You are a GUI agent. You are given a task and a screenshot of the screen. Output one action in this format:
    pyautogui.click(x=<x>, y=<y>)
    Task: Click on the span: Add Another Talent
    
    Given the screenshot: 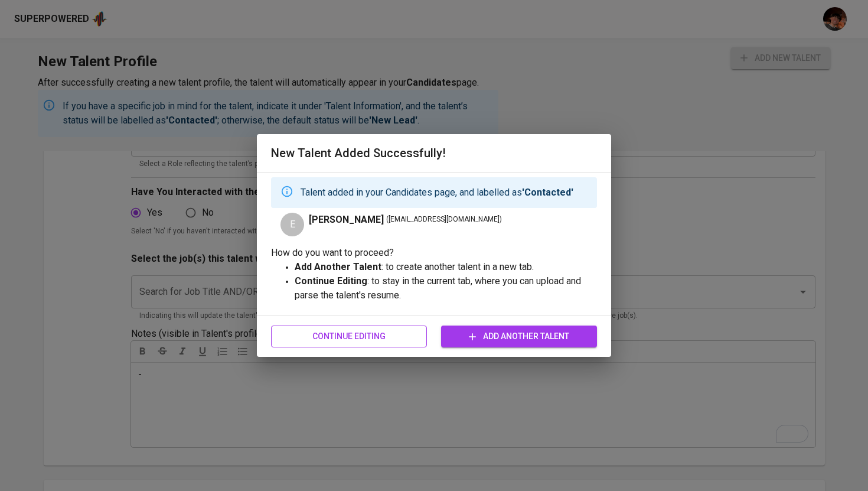 What is the action you would take?
    pyautogui.click(x=519, y=336)
    